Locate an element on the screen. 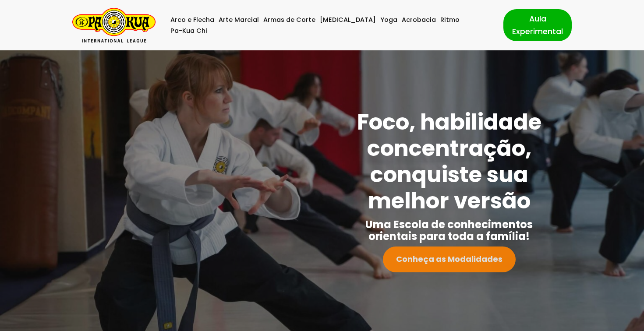 This screenshot has height=331, width=644. strong: Foco, habilidade concentração, conquiste sua melhor versão is located at coordinates (449, 161).